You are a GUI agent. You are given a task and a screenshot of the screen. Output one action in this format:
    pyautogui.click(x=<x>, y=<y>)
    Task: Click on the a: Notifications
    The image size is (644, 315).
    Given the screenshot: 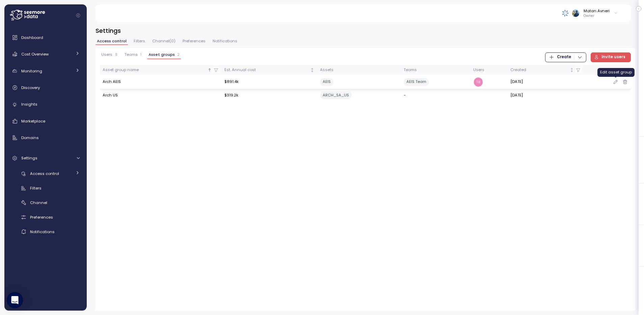 What is the action you would take?
    pyautogui.click(x=45, y=231)
    